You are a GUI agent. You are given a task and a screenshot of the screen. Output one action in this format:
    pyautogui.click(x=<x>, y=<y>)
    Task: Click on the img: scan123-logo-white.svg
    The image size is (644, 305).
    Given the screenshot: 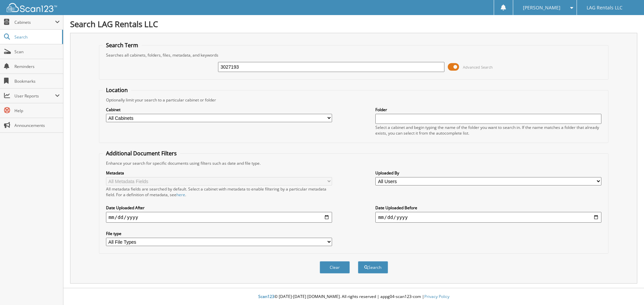 What is the action you would take?
    pyautogui.click(x=32, y=7)
    